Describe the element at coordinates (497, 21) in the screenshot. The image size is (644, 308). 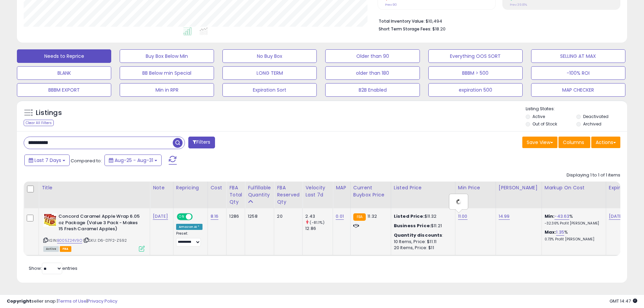
I see `li: $10,494` at that location.